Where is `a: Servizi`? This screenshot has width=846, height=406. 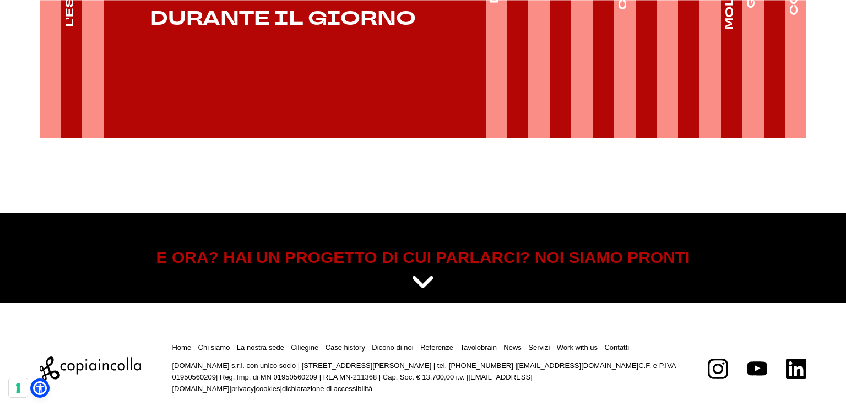 a: Servizi is located at coordinates (539, 348).